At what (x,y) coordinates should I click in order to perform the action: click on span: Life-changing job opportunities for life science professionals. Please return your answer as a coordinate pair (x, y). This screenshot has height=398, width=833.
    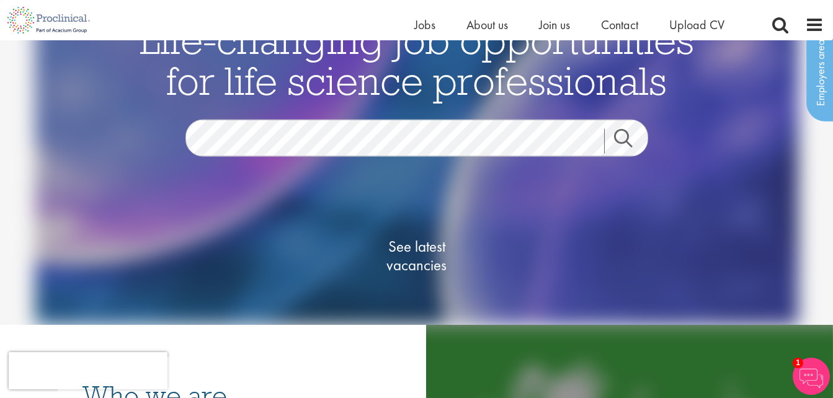
    Looking at the image, I should click on (417, 60).